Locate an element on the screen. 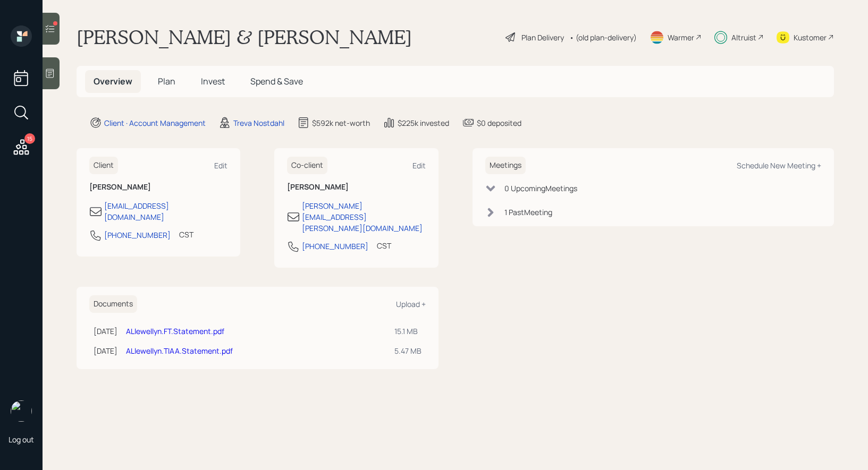 The width and height of the screenshot is (868, 470). div: $592k net-worth is located at coordinates (340, 123).